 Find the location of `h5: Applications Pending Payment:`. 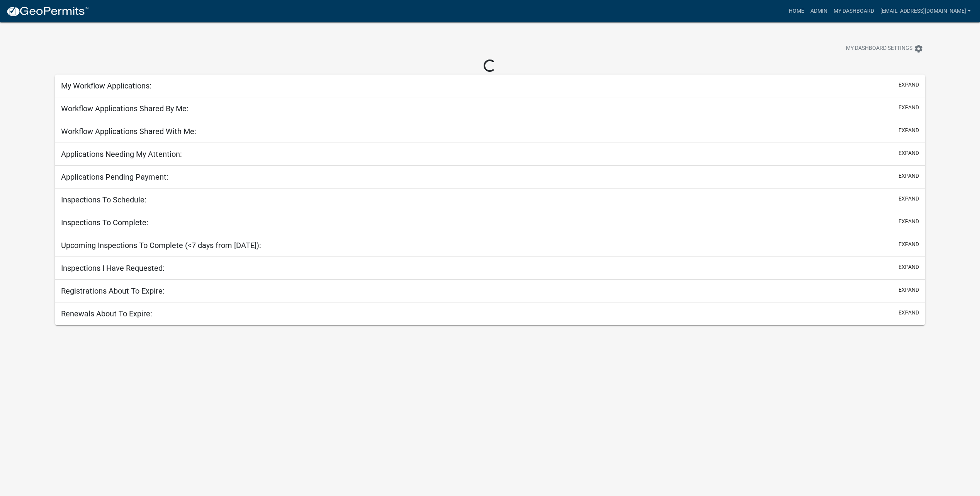

h5: Applications Pending Payment: is located at coordinates (115, 177).